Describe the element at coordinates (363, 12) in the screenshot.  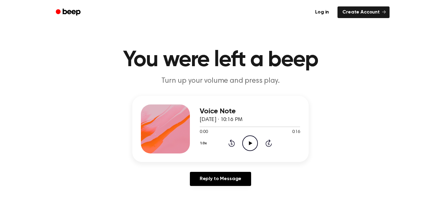
I see `a: Create Account` at that location.